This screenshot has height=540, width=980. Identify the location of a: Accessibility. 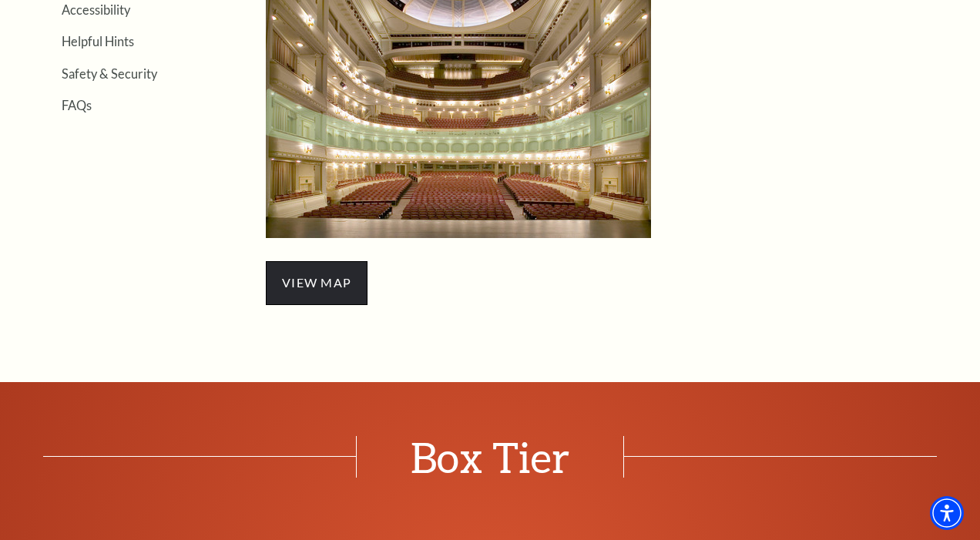
(96, 9).